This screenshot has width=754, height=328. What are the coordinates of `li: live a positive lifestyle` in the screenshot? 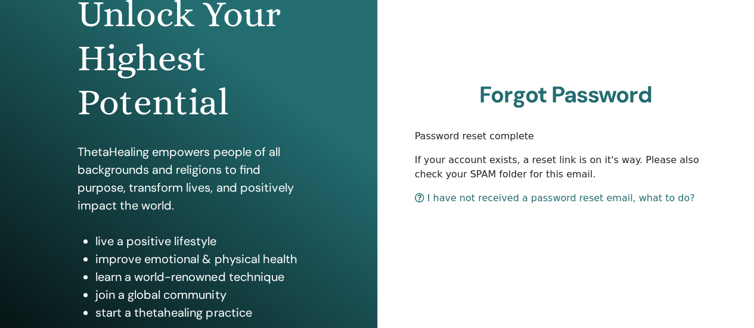 It's located at (197, 241).